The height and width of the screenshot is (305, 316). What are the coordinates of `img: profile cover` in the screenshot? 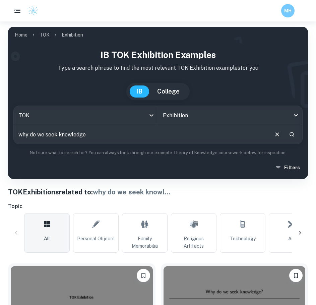 It's located at (158, 103).